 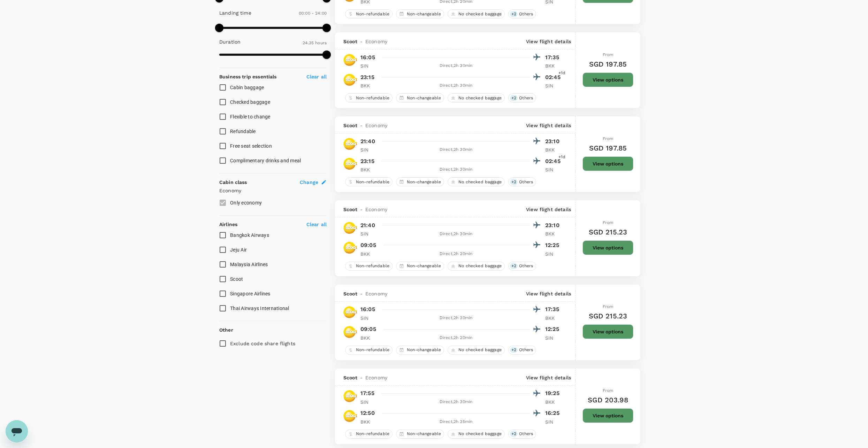 I want to click on span: Checked baggage, so click(x=250, y=102).